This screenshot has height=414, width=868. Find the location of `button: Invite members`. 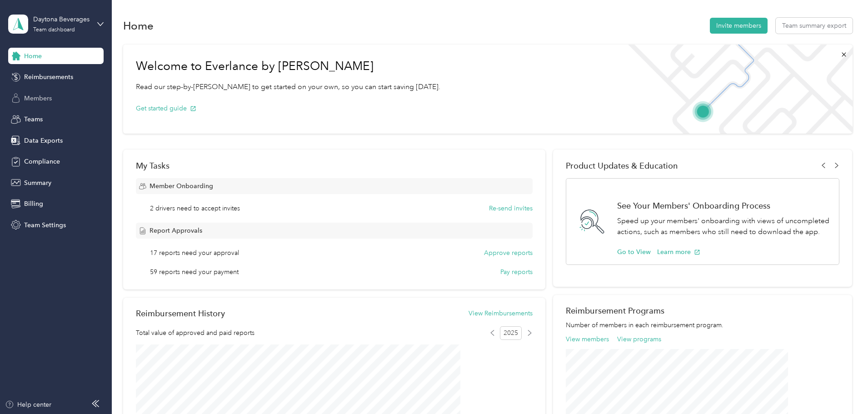

button: Invite members is located at coordinates (739, 25).